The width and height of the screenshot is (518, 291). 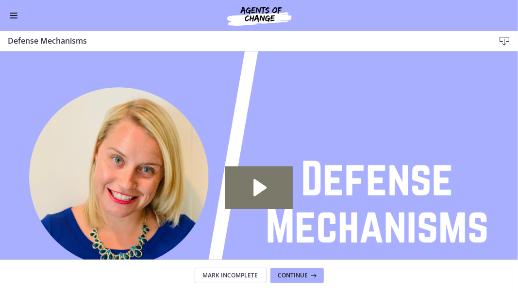 What do you see at coordinates (259, 16) in the screenshot?
I see `img: Agents of Change` at bounding box center [259, 16].